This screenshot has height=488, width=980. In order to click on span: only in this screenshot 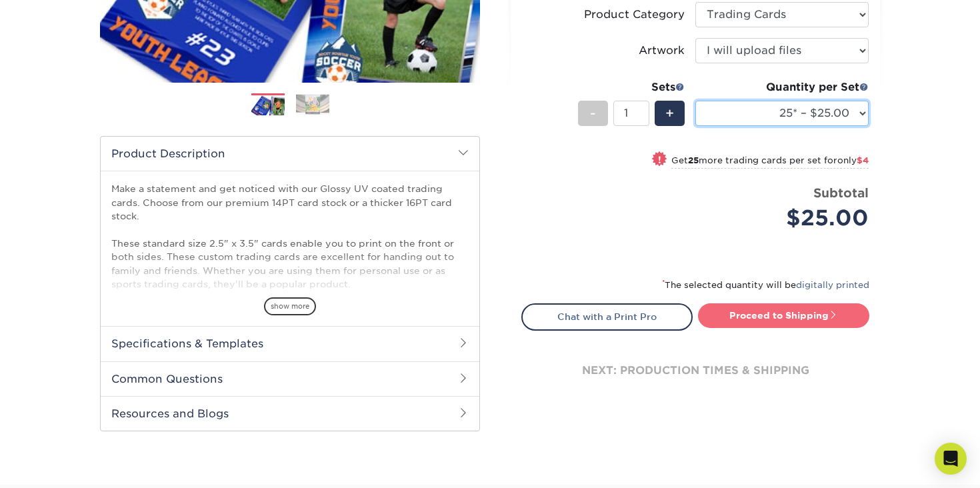, I will do `click(853, 160)`.